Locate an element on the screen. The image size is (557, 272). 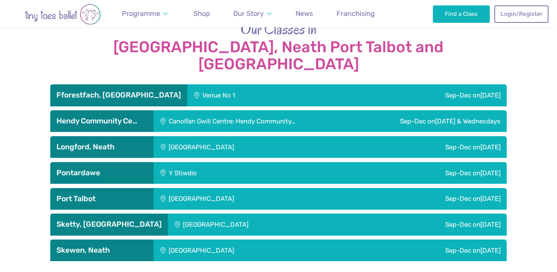
span: Franchising is located at coordinates (355, 13).